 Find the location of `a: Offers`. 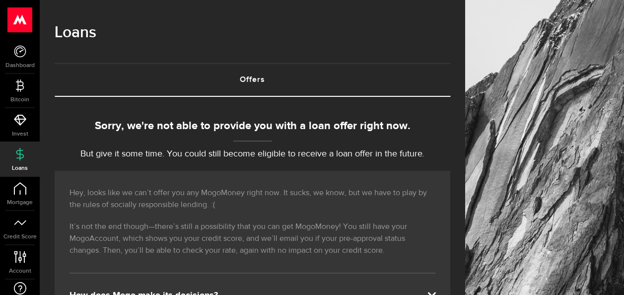

a: Offers is located at coordinates (252, 80).